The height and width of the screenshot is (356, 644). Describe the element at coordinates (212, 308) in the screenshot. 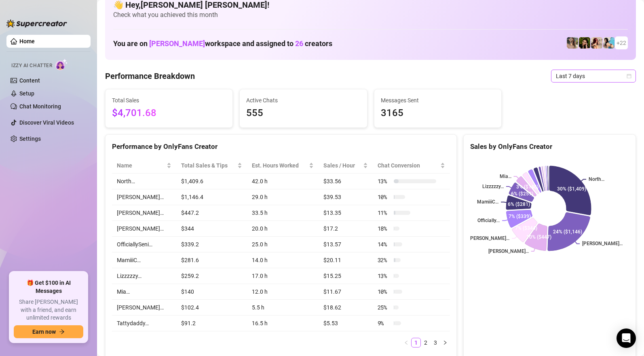

I see `td: $102.4` at that location.